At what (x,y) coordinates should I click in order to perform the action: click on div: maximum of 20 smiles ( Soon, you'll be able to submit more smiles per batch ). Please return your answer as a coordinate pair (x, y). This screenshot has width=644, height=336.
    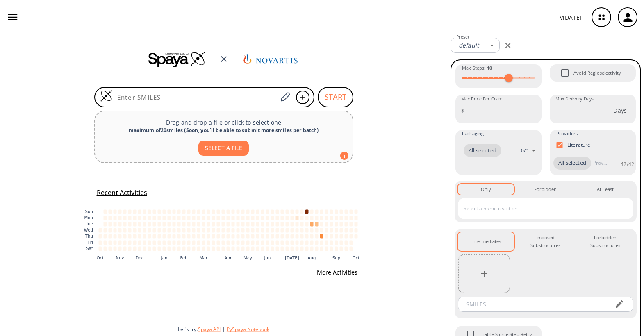
    Looking at the image, I should click on (224, 131).